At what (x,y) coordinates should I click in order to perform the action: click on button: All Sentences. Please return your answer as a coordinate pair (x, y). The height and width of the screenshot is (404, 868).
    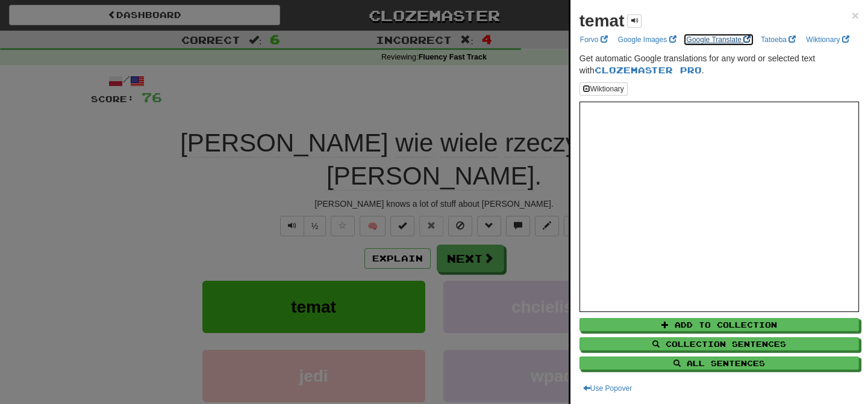
    Looking at the image, I should click on (719, 363).